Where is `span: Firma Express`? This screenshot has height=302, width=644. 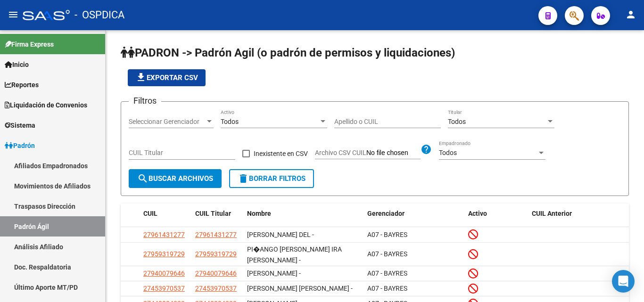
span: Firma Express is located at coordinates (29, 44).